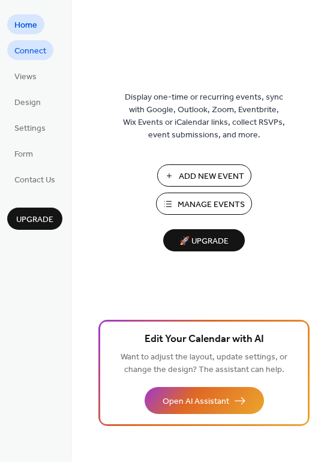  I want to click on a: Design, so click(28, 101).